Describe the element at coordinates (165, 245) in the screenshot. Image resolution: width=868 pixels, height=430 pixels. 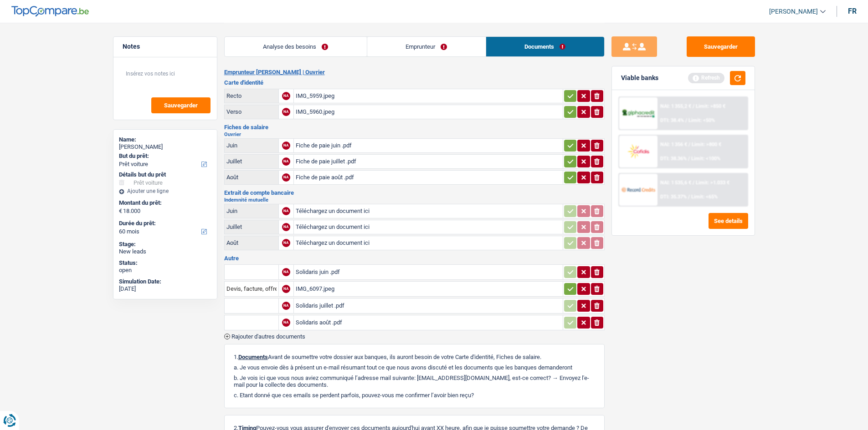
I see `div: Stage:` at that location.